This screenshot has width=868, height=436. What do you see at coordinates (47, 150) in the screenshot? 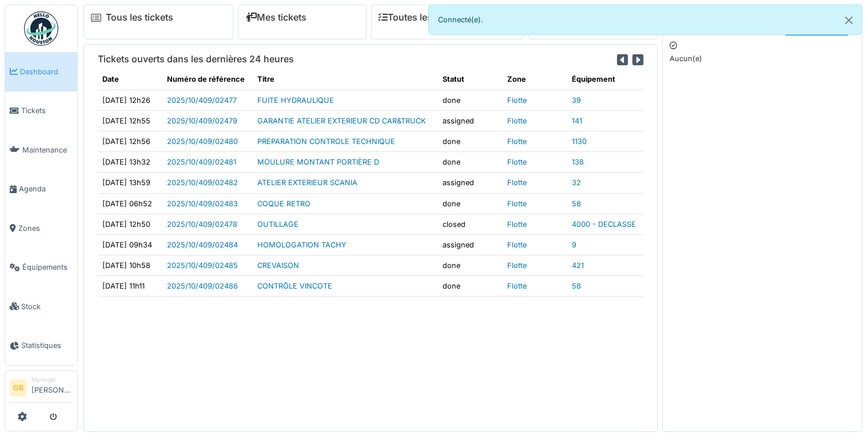
I see `span: Maintenance` at bounding box center [47, 150].